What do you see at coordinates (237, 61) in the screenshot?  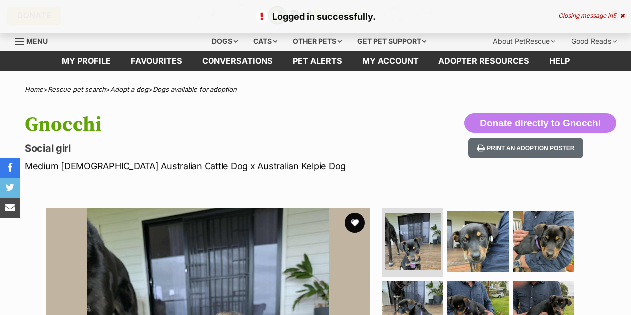 I see `a: conversations` at bounding box center [237, 61].